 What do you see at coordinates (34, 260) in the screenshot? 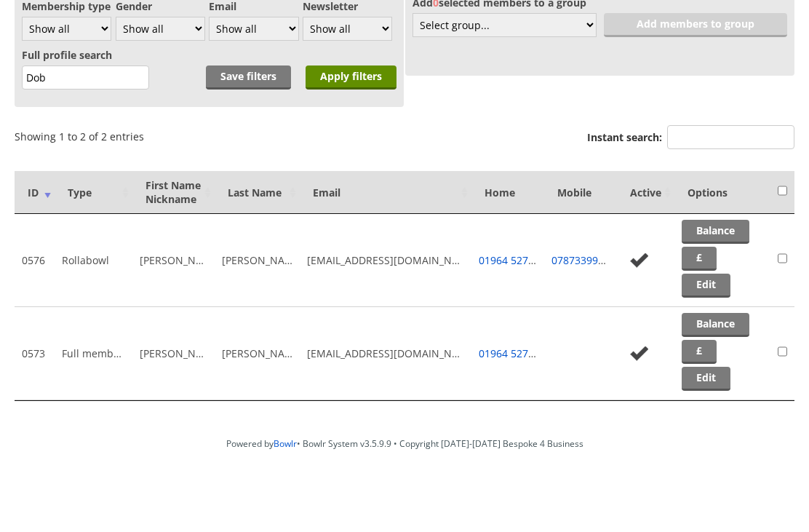
I see `td: 0576` at bounding box center [34, 260].